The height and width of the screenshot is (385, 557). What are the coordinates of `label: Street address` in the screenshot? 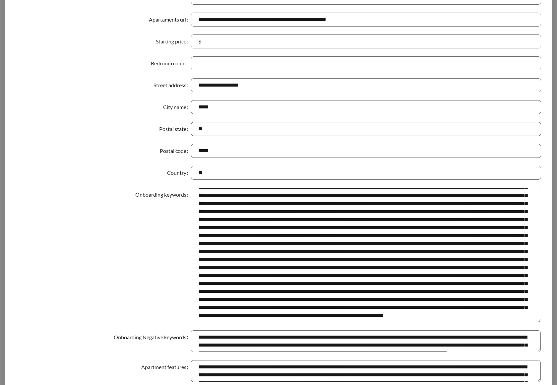 It's located at (172, 85).